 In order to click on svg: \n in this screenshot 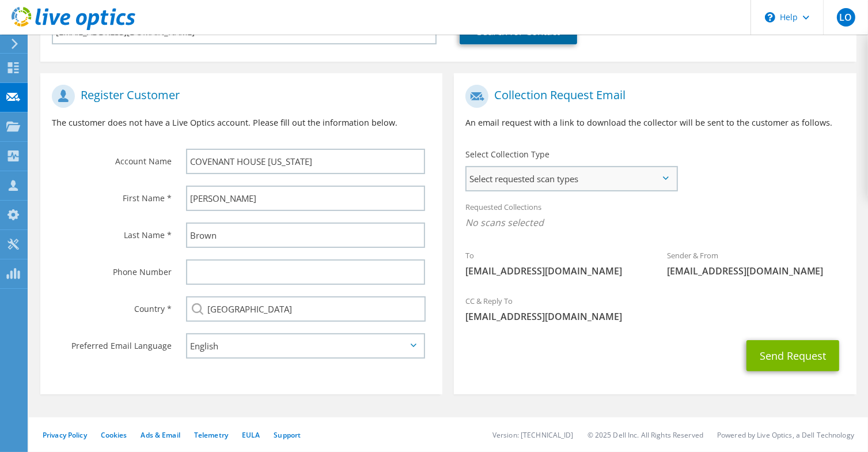, I will do `click(769, 18)`.